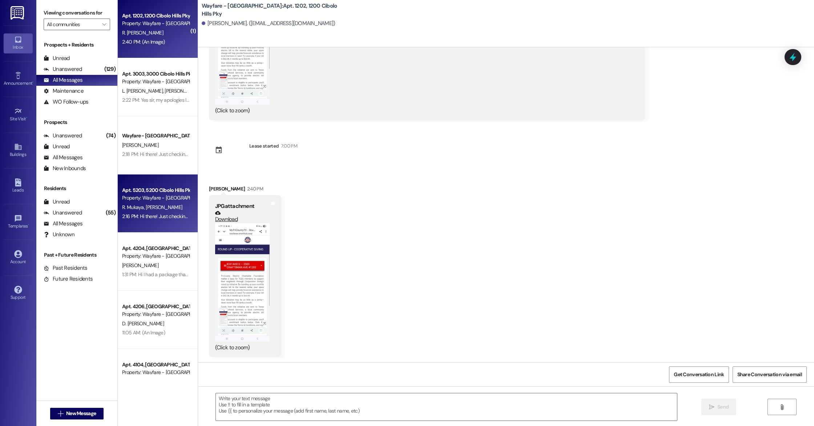 Image resolution: width=814 pixels, height=426 pixels. Describe the element at coordinates (66, 102) in the screenshot. I see `div: WO Follow-ups` at that location.